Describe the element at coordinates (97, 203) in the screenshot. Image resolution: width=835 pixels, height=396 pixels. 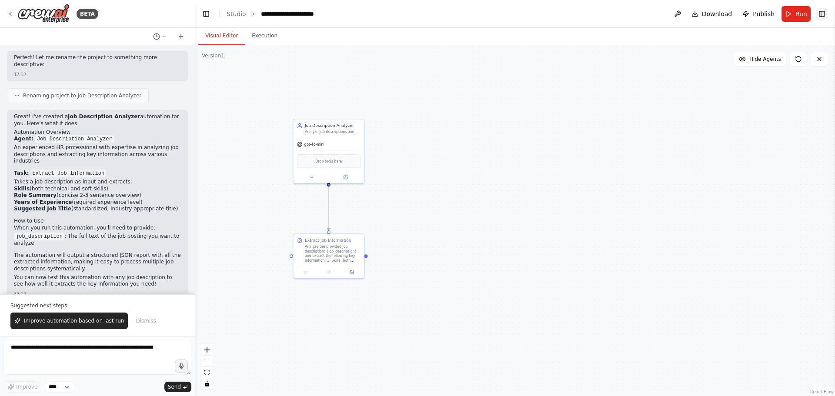
I see `li: (required experience level)` at that location.